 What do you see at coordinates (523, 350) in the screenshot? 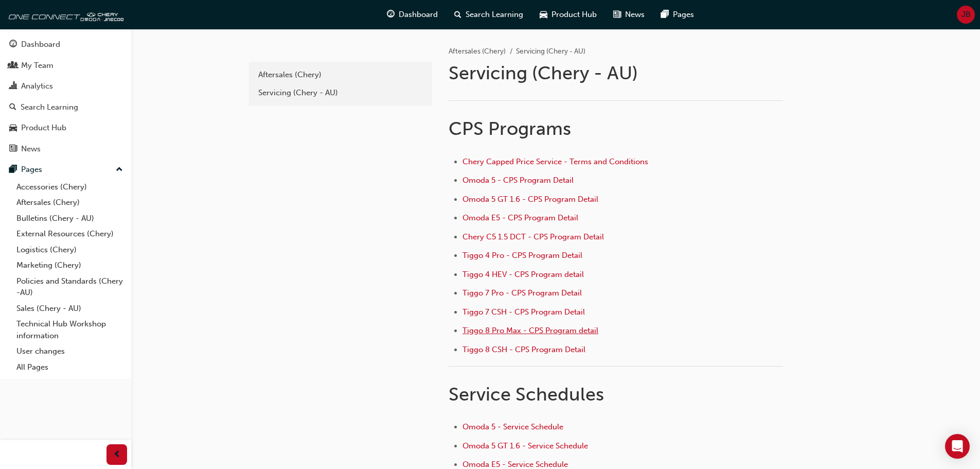
I see `span: Tiggo 8 CSH - CPS Program Detail` at bounding box center [523, 350].